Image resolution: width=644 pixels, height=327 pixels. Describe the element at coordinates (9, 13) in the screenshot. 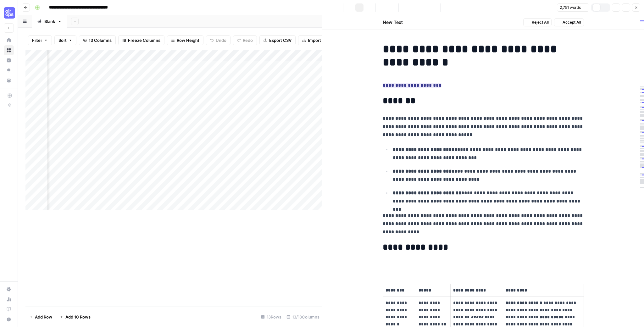

I see `img: September Cohort Logo` at that location.